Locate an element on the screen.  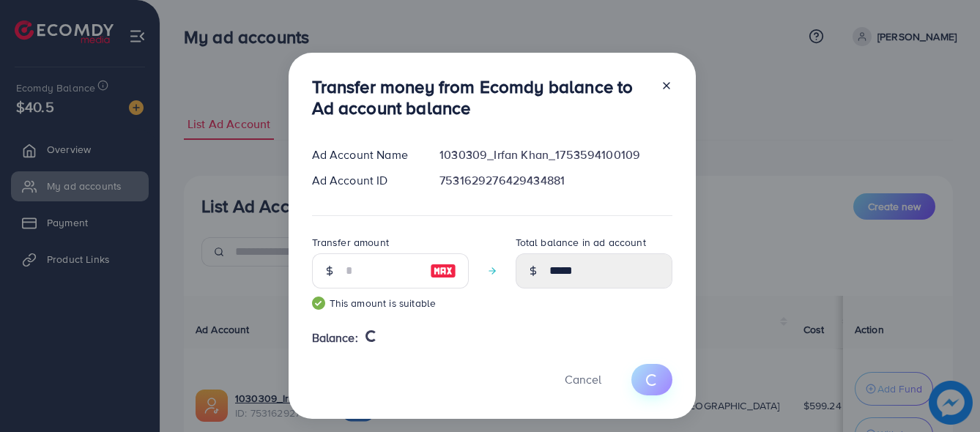
span: Cancel is located at coordinates (583, 379).